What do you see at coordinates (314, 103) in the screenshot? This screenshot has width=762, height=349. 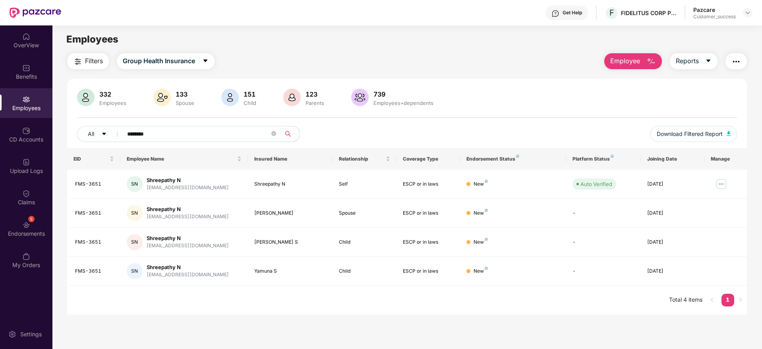 I see `div: Parents` at bounding box center [314, 103].